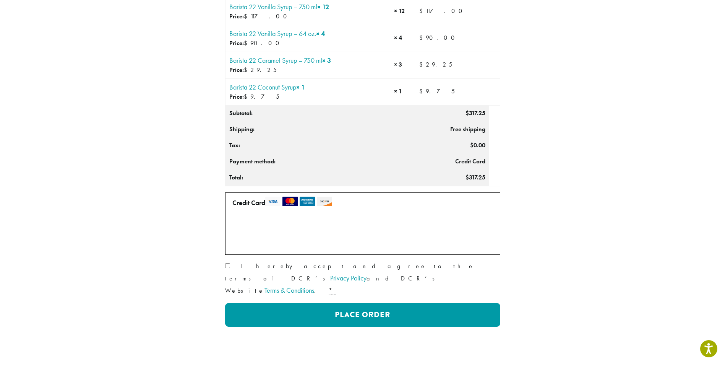 This screenshot has height=365, width=725. What do you see at coordinates (307, 201) in the screenshot?
I see `img: amex` at bounding box center [307, 201].